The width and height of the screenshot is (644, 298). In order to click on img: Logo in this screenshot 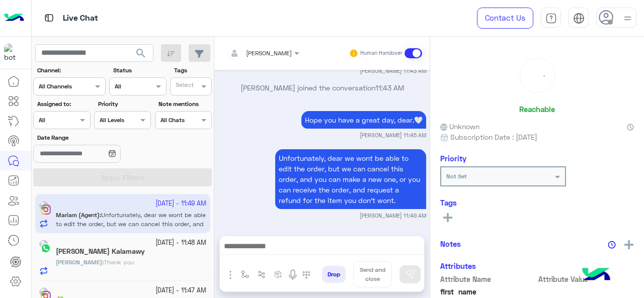, I will do `click(14, 18)`.